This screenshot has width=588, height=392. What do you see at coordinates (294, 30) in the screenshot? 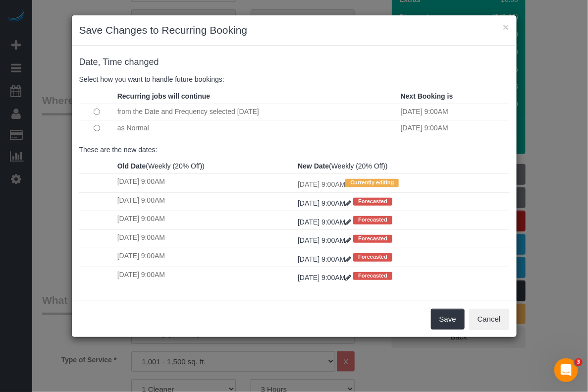
I see `h3: Save Changes to Recurring Booking` at bounding box center [294, 30].